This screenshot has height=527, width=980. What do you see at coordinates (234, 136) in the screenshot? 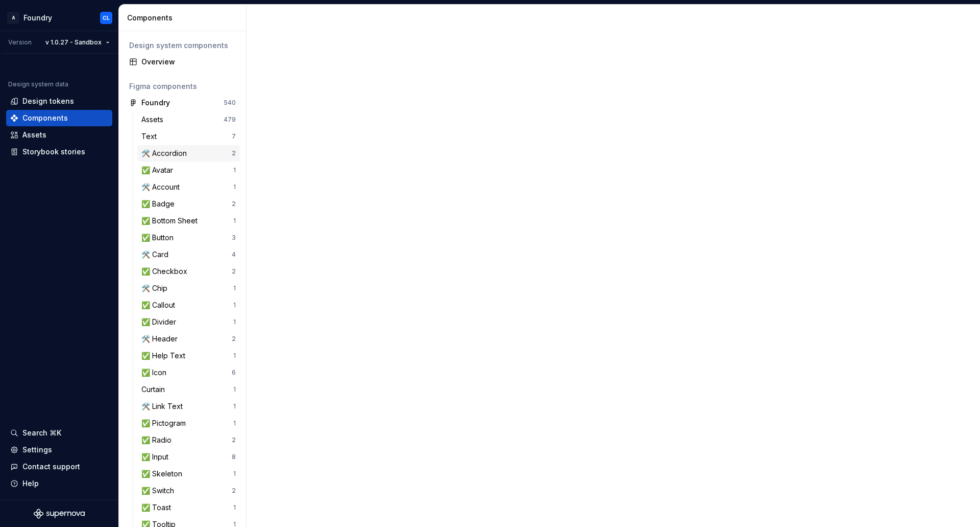
I see `div: 7` at bounding box center [234, 136].